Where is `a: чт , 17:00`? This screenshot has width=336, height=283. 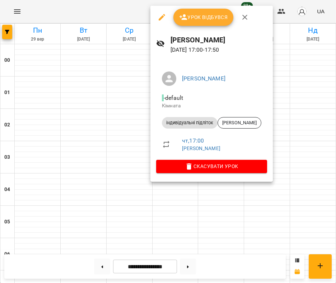
a: чт , 17:00 is located at coordinates (193, 141).